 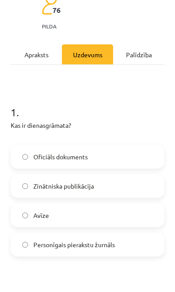 What do you see at coordinates (56, 10) in the screenshot?
I see `span: 76` at bounding box center [56, 10].